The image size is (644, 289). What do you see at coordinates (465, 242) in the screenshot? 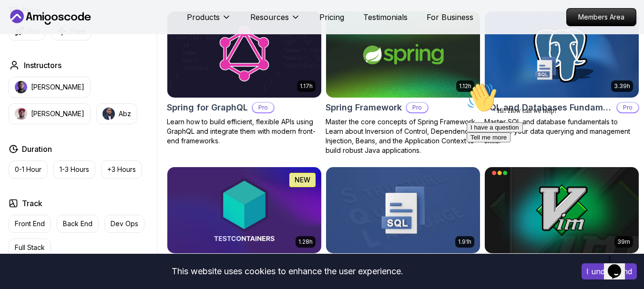
I see `p: 1.91h` at bounding box center [465, 242].